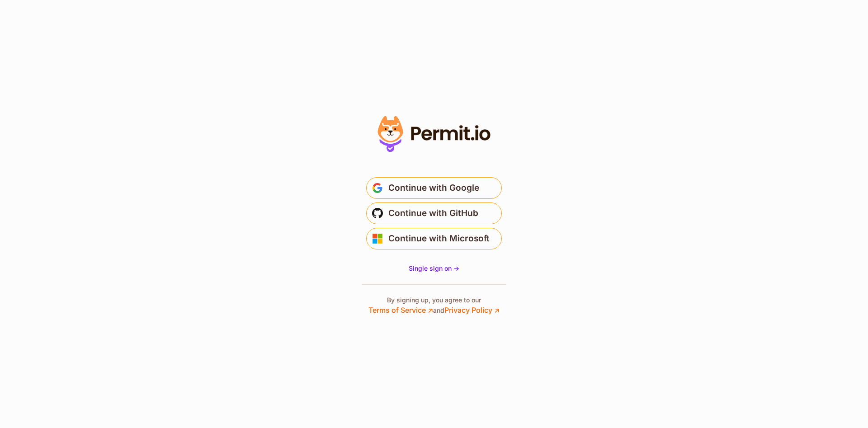 Image resolution: width=868 pixels, height=428 pixels. I want to click on p: By signing up, you agree to our and, so click(434, 305).